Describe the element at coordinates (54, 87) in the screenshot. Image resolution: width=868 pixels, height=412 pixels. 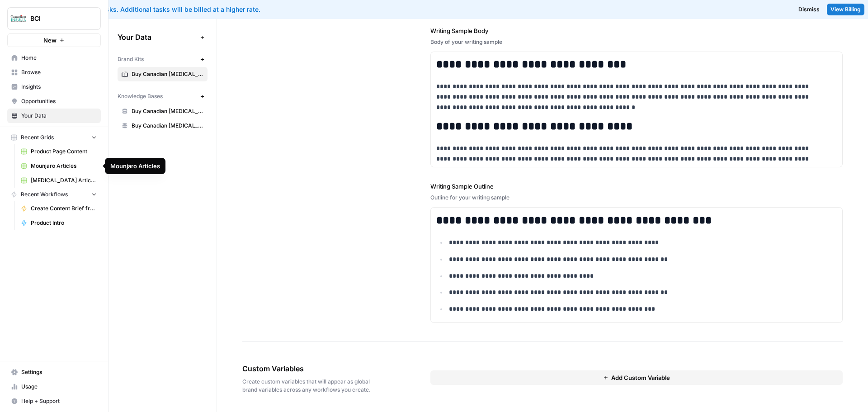
I see `a: Insights` at that location.